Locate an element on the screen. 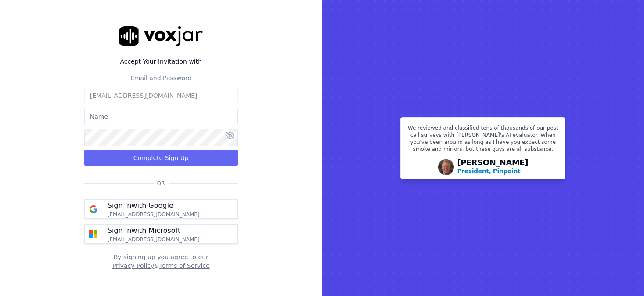  p: President, Pinpoint is located at coordinates (489, 171).